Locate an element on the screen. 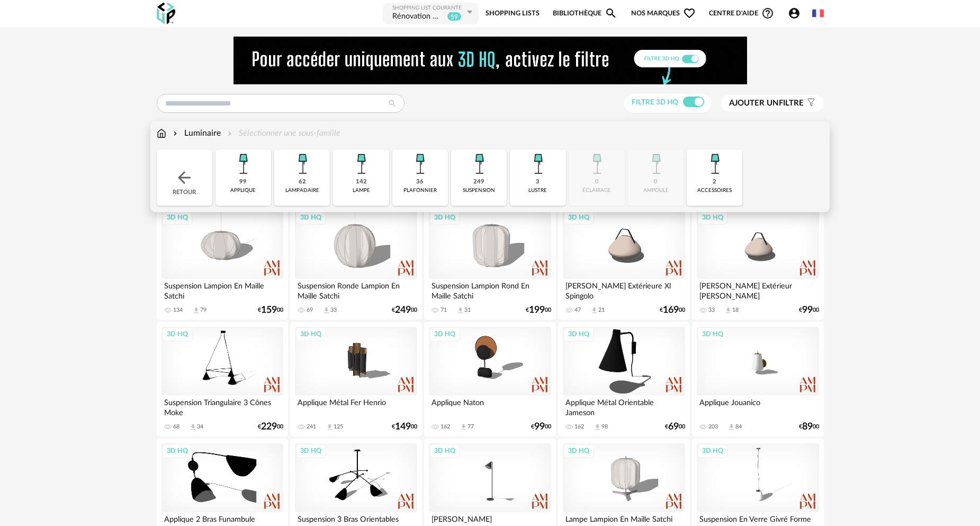 This screenshot has width=980, height=526. div: 33 is located at coordinates (712, 310).